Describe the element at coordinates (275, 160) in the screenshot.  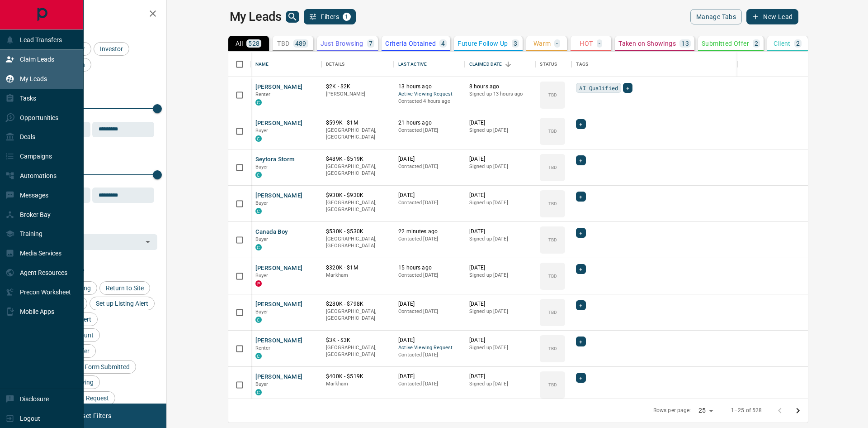
I see `button: Seytora Storm` at that location.